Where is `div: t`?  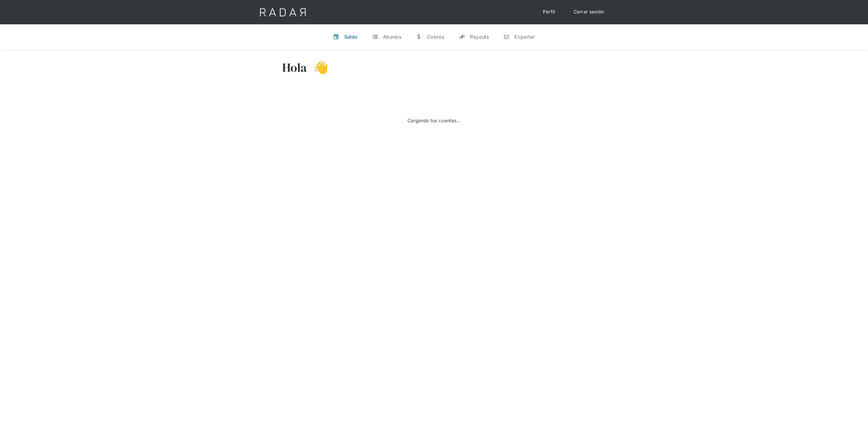 div: t is located at coordinates (375, 37).